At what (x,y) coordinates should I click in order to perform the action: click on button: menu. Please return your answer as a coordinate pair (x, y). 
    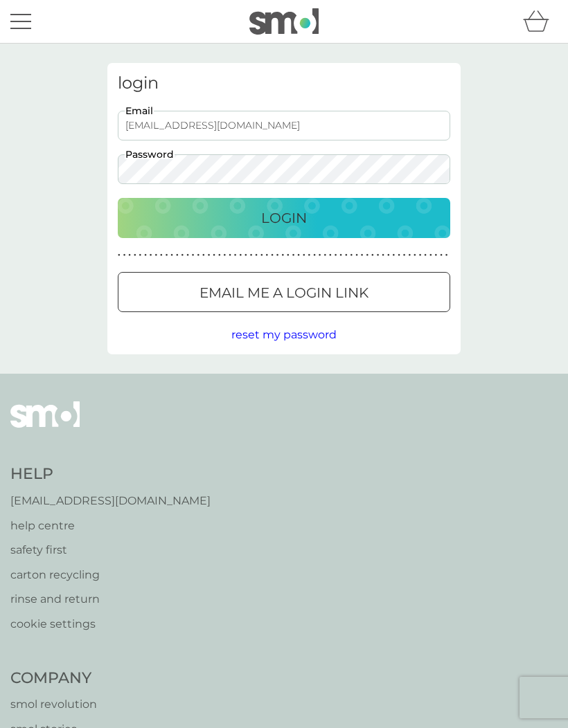
    Looking at the image, I should click on (21, 22).